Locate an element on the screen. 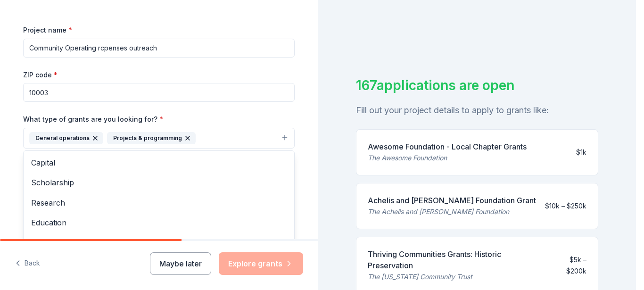 The width and height of the screenshot is (644, 290). span: Research is located at coordinates (159, 202).